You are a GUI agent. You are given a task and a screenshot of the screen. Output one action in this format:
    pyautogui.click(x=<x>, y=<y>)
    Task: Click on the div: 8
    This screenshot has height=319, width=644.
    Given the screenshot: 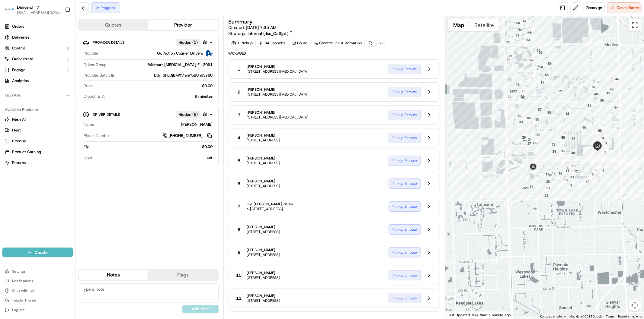 What is the action you would take?
    pyautogui.click(x=587, y=182)
    